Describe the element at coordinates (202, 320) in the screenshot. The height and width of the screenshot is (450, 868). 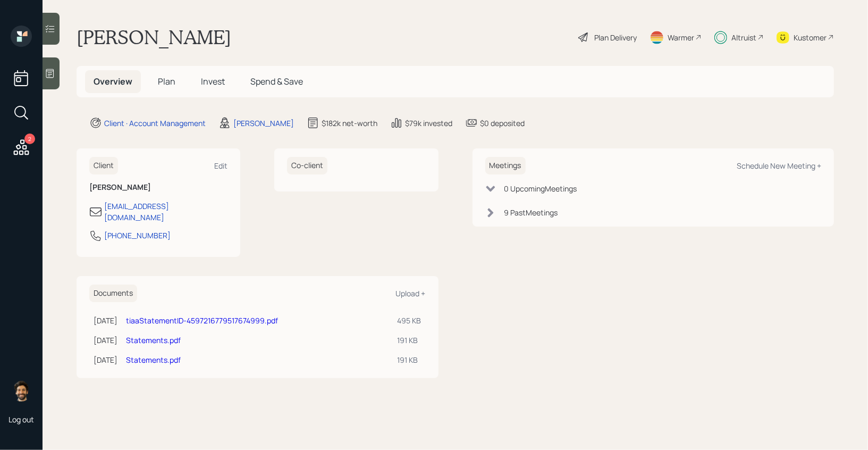
I see `a: tiaaStatementID-4597216779517674999.pdf` at that location.